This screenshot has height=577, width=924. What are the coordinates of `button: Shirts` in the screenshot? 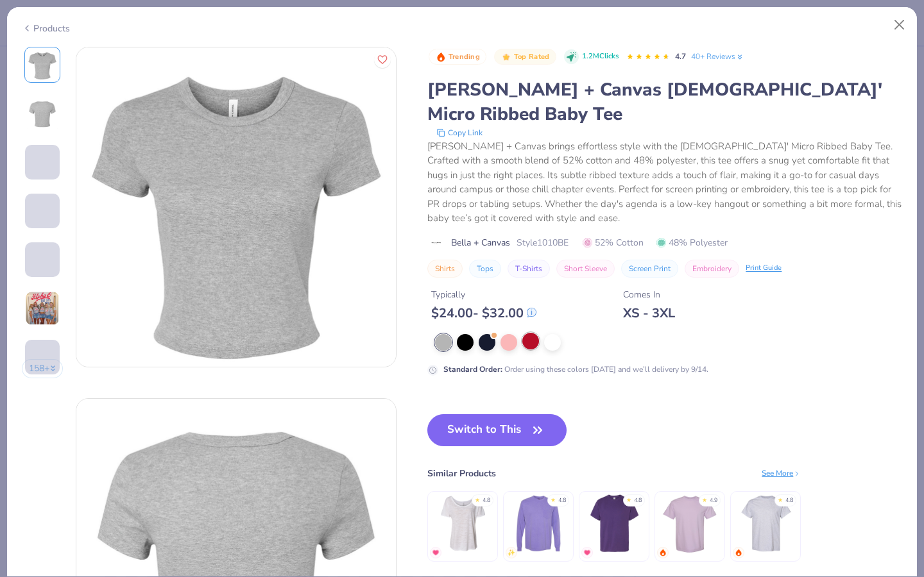 It's located at (444, 268).